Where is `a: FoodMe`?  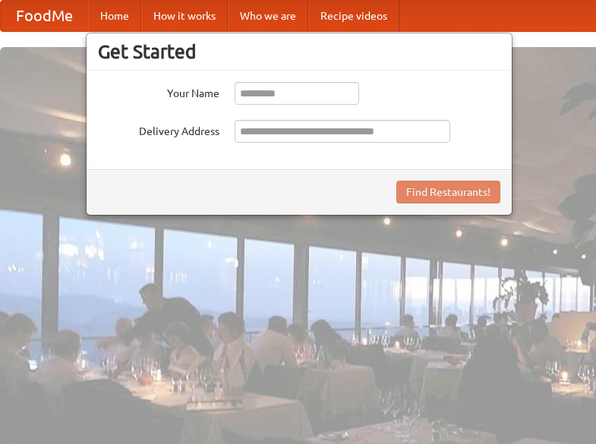
a: FoodMe is located at coordinates (44, 16).